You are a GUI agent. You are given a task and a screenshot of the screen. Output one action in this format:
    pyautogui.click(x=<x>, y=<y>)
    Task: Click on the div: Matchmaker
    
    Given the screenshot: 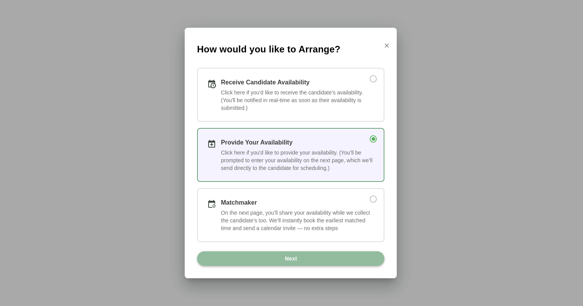 What is the action you would take?
    pyautogui.click(x=290, y=203)
    